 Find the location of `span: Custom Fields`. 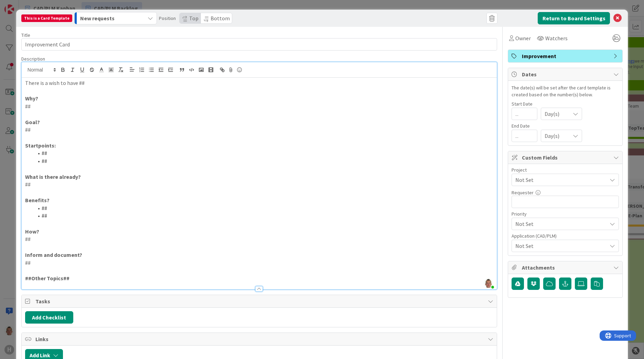

span: Custom Fields is located at coordinates (566, 157).